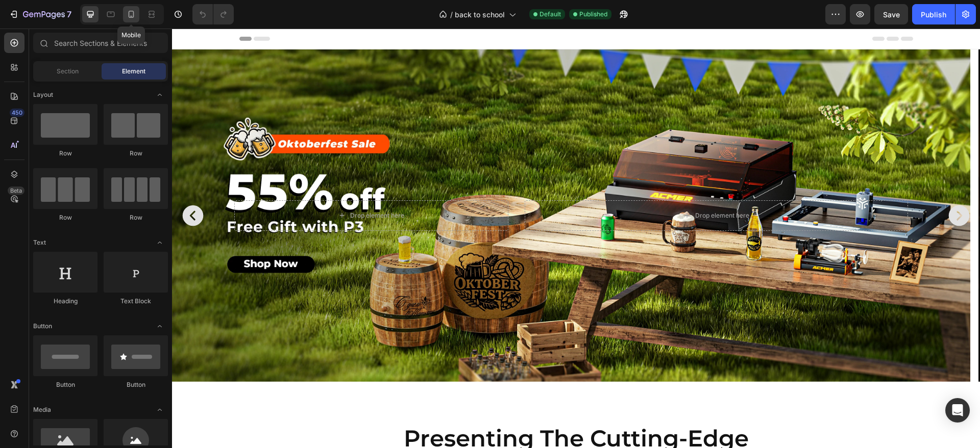  What do you see at coordinates (16, 190) in the screenshot?
I see `div: Beta` at bounding box center [16, 190].